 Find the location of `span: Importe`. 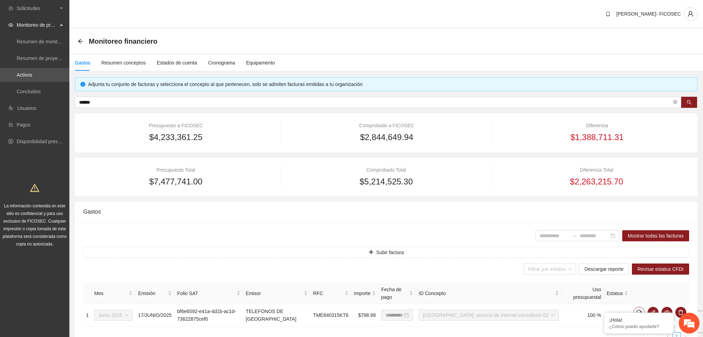

span: Importe is located at coordinates (362, 293).